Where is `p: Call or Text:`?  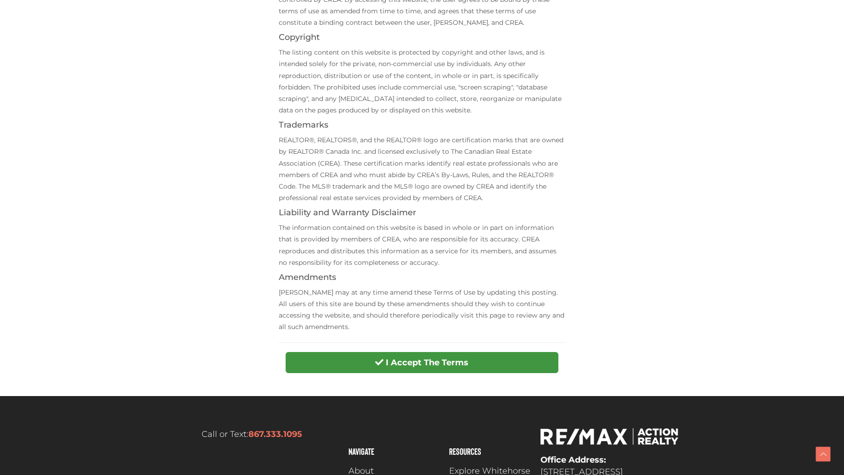
p: Call or Text: is located at coordinates (252, 434).